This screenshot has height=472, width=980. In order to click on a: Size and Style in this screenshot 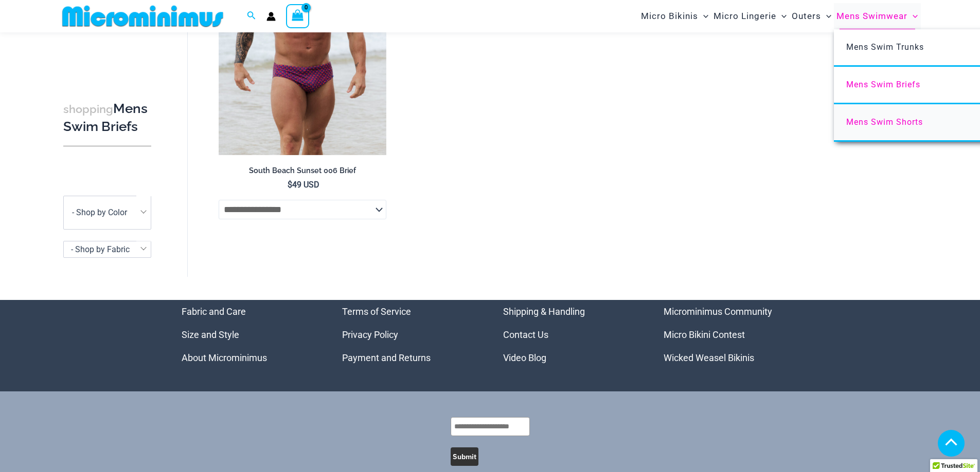, I will do `click(211, 335)`.